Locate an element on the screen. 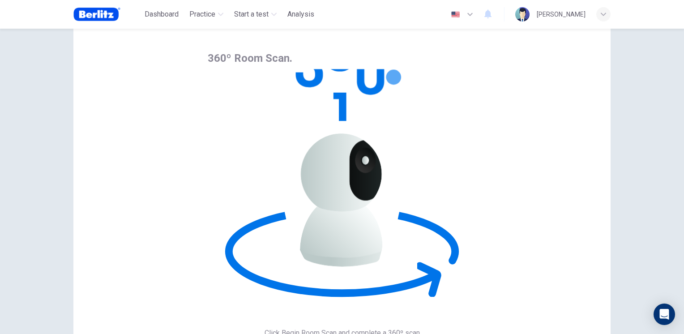  span: Dashboard is located at coordinates (162, 14).